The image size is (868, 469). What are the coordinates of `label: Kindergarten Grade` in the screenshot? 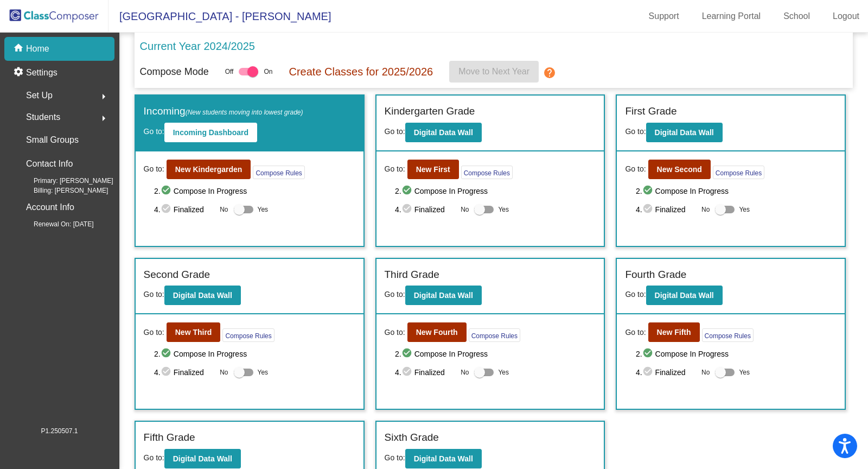 It's located at (430, 111).